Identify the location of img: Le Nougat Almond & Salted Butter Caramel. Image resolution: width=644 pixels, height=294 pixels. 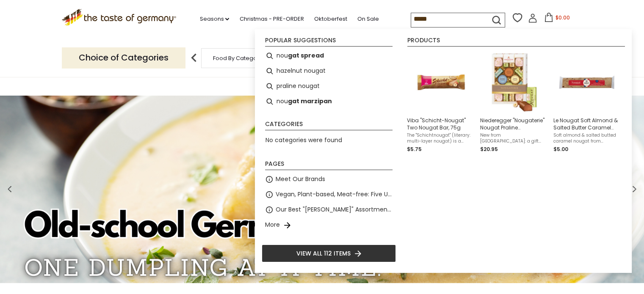
(586, 82).